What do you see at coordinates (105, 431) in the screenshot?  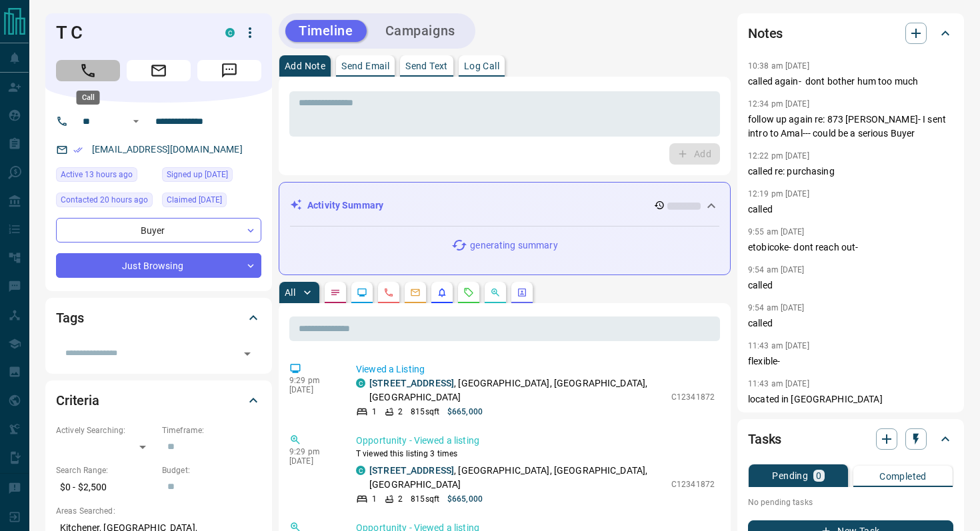 I see `p: Actively Searching:` at bounding box center [105, 431].